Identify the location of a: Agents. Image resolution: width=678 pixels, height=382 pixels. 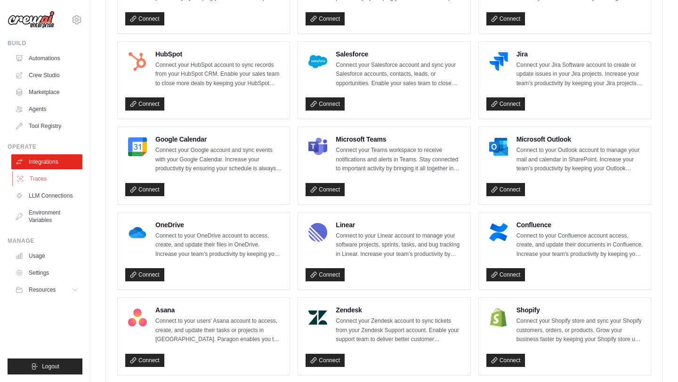
(47, 109).